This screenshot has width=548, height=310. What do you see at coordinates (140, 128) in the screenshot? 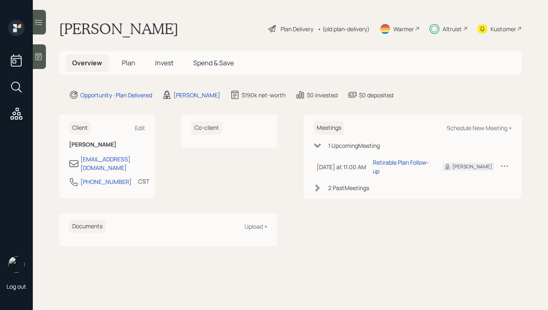
I see `div: Edit` at bounding box center [140, 128].